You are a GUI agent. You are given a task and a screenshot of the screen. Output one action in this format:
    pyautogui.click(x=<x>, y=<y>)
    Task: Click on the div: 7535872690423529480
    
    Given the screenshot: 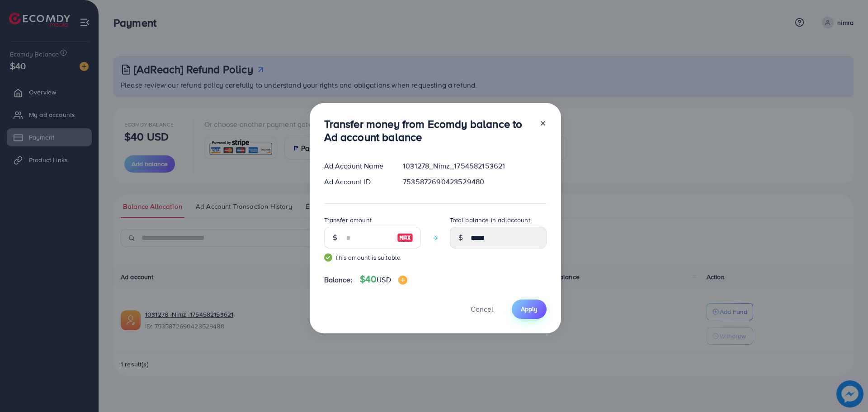 What is the action you would take?
    pyautogui.click(x=474, y=181)
    